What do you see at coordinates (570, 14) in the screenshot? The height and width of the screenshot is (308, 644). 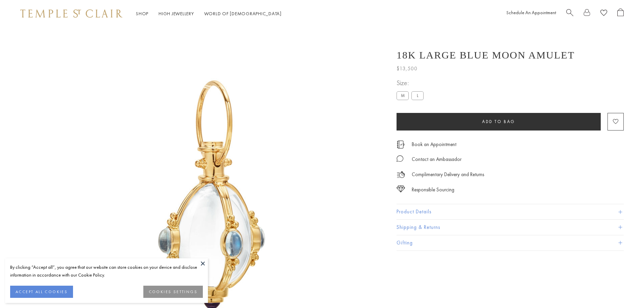 I see `a: Search` at bounding box center [570, 14].